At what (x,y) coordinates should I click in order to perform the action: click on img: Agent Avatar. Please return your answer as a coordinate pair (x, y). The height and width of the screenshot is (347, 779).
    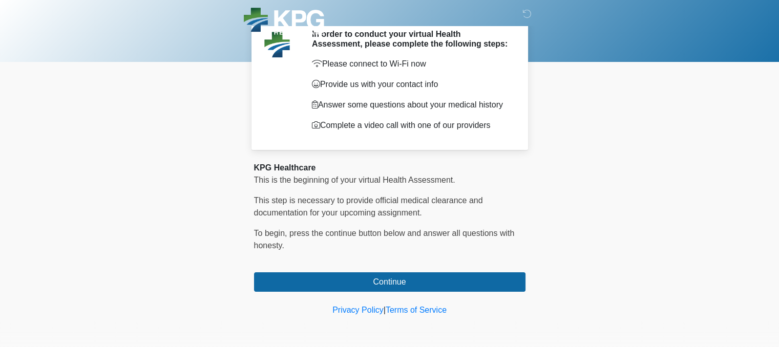
    Looking at the image, I should click on (277, 45).